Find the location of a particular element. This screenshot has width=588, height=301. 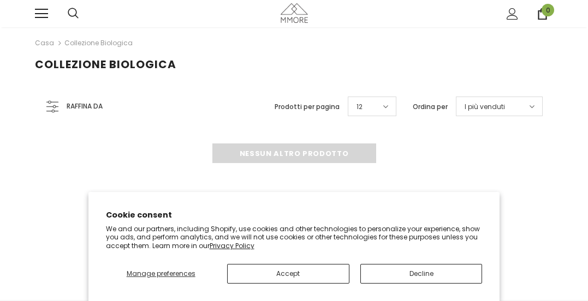

label: Prodotti per pagina is located at coordinates (307, 107).